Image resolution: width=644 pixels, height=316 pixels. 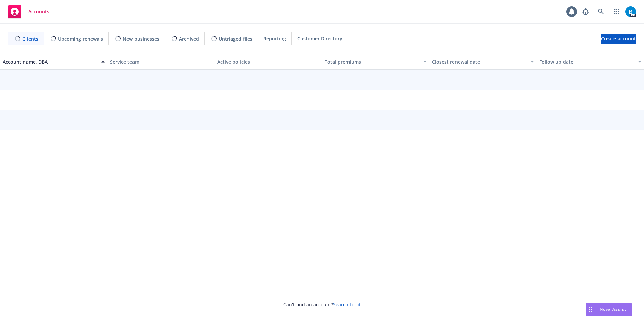 I want to click on span: Can't find an account?, so click(x=322, y=304).